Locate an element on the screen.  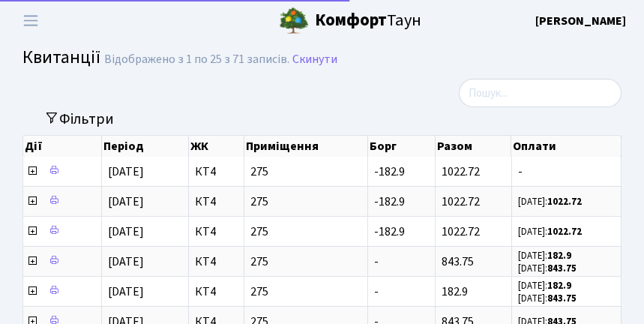
th: Разом is located at coordinates (474, 147).